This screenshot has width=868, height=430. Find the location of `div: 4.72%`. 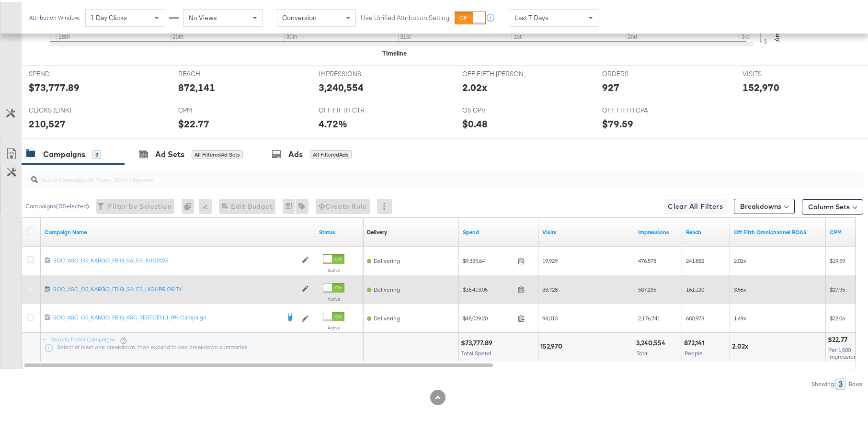

div: 4.72% is located at coordinates (333, 122).